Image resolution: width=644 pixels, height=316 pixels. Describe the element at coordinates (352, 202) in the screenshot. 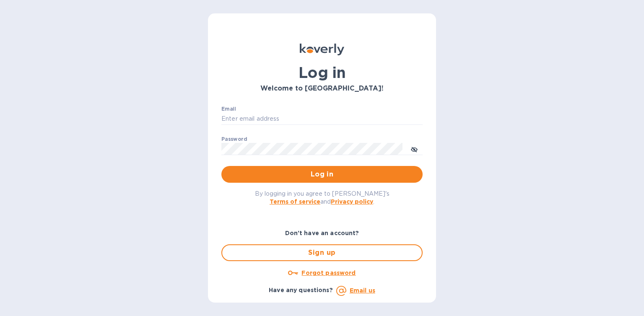

I see `b: Privacy policy` at that location.